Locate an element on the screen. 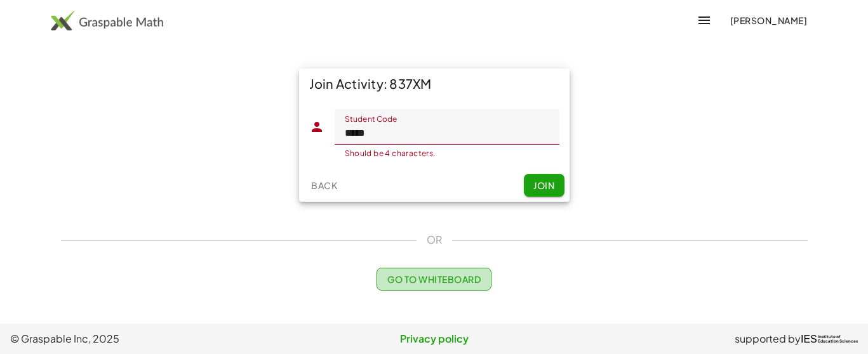 The height and width of the screenshot is (354, 868). span: OR is located at coordinates (434, 240).